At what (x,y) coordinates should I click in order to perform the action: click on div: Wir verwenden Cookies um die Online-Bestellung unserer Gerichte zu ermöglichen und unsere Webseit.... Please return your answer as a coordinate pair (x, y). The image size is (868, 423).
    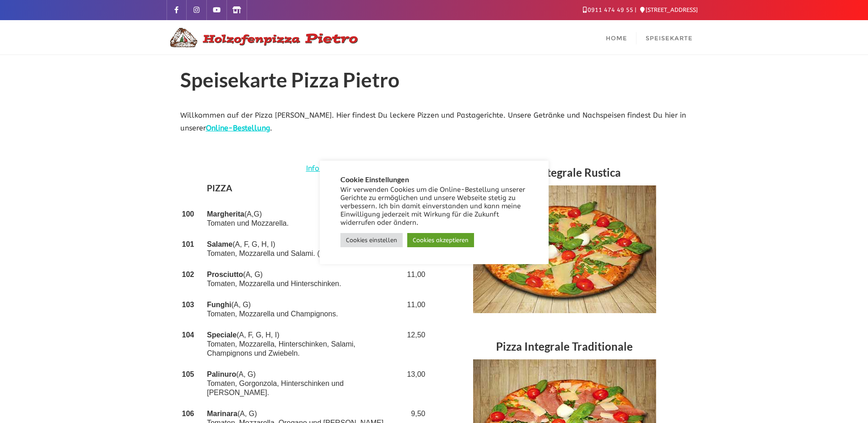
    Looking at the image, I should click on (434, 207).